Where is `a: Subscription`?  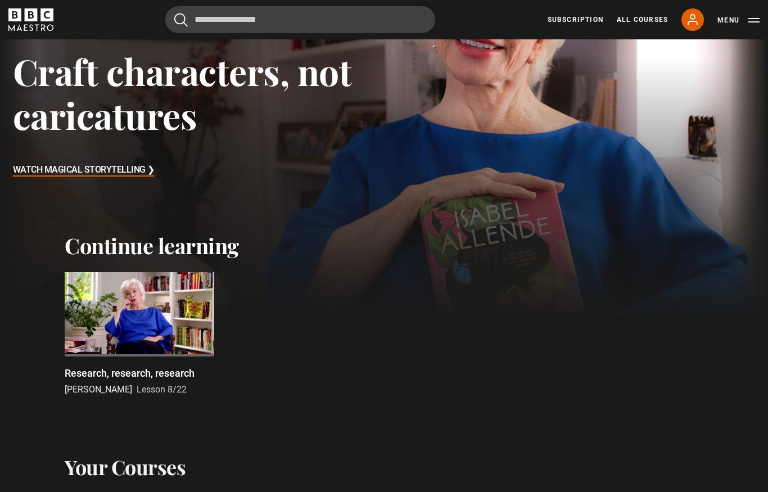 a: Subscription is located at coordinates (575, 20).